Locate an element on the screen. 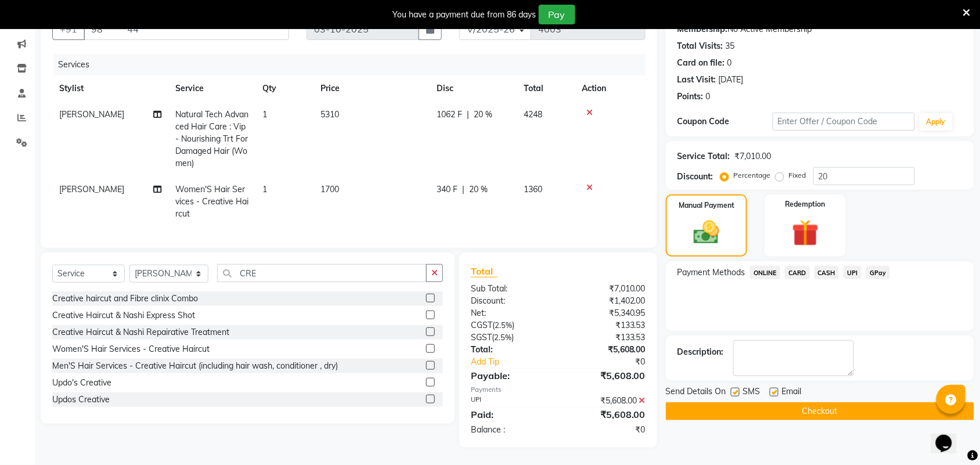 This screenshot has width=980, height=465. th: Price is located at coordinates (372, 88).